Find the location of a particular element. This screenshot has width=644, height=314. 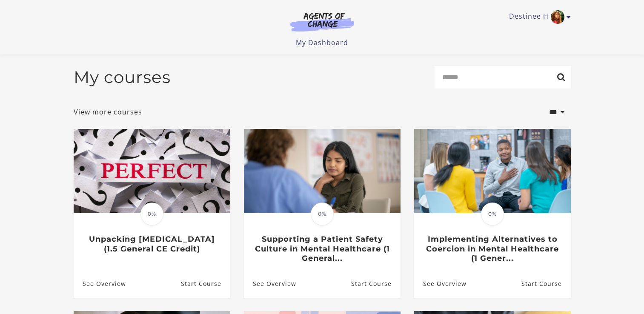

a: Implementing Alternatives to Coercion in Mental Healthcare (1 Gener...: Resume Course is located at coordinates (546, 283).